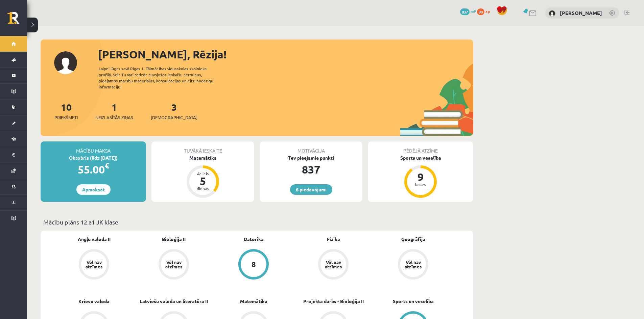  Describe the element at coordinates (203, 148) in the screenshot. I see `div: Tuvākā ieskaite` at that location.